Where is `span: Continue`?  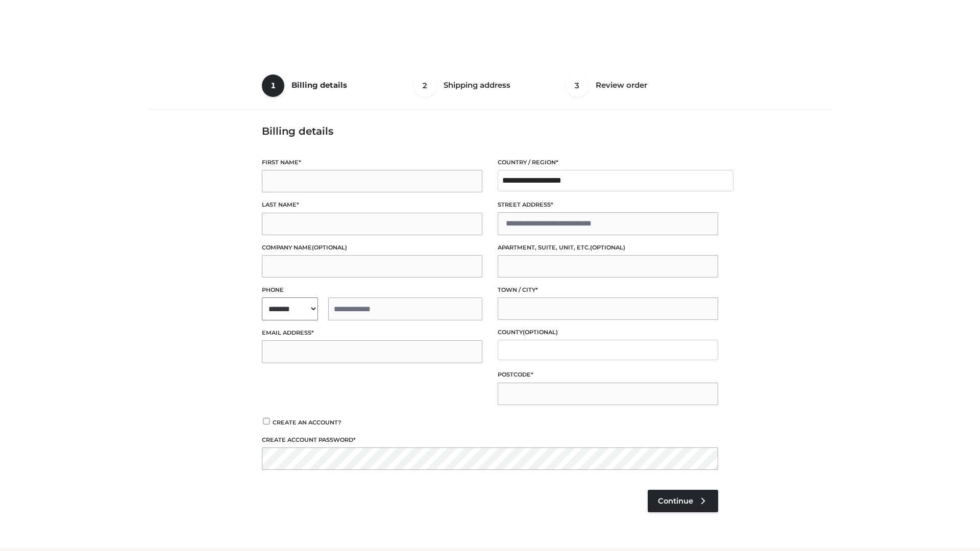 span: Continue is located at coordinates (675, 501).